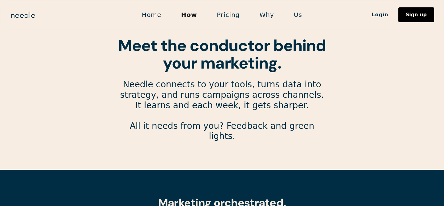  I want to click on a: How, so click(189, 15).